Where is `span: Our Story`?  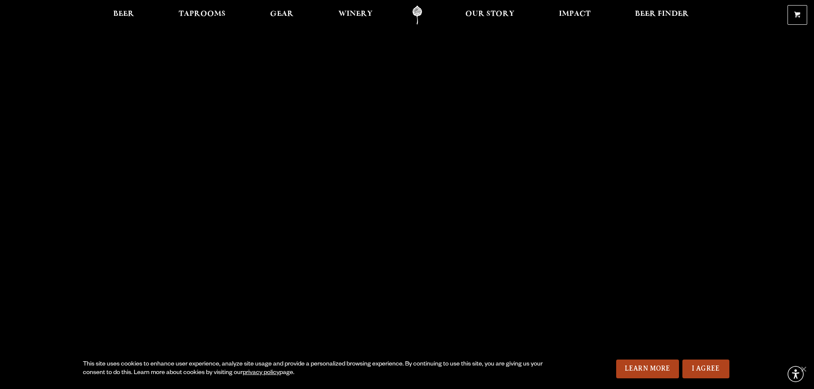 span: Our Story is located at coordinates (489, 14).